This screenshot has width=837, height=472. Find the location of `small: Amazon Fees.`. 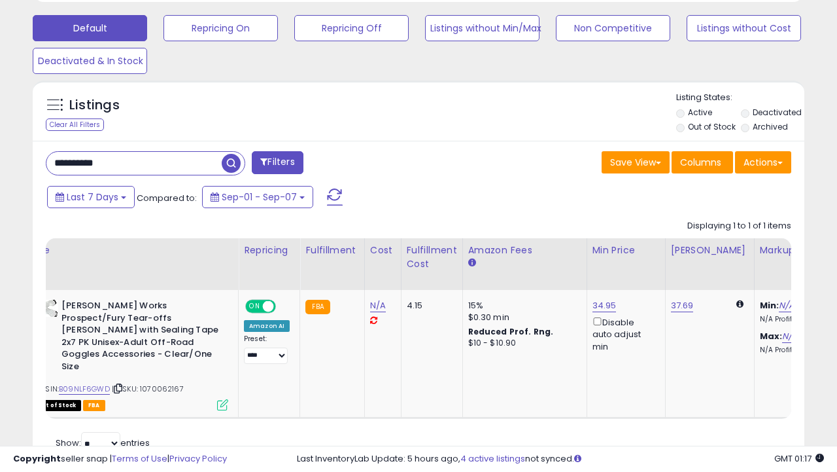

small: Amazon Fees. is located at coordinates (472, 263).